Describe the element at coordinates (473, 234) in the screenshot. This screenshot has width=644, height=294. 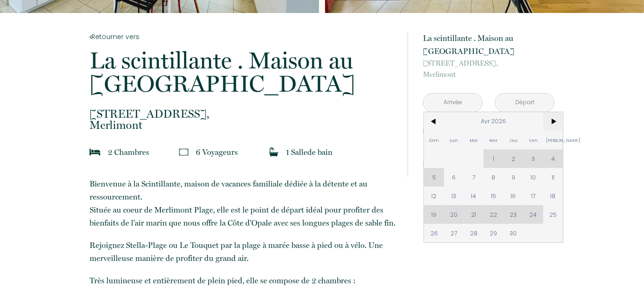
I see `span: 28` at that location.